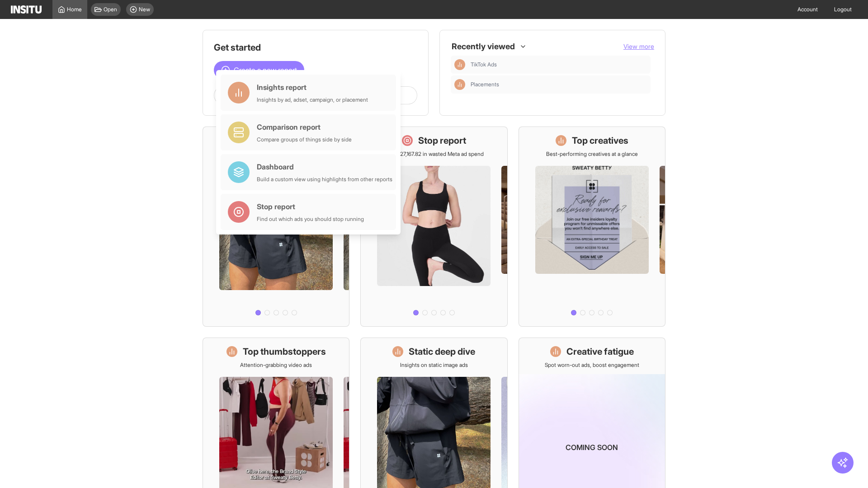 The image size is (868, 488). I want to click on h1: Top creatives, so click(600, 141).